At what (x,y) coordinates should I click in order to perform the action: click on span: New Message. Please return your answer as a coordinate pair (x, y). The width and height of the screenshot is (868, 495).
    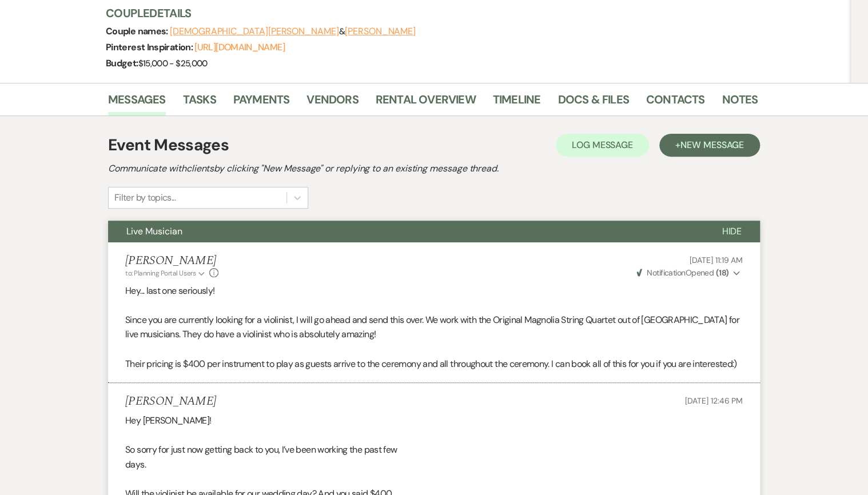
    Looking at the image, I should click on (711, 145).